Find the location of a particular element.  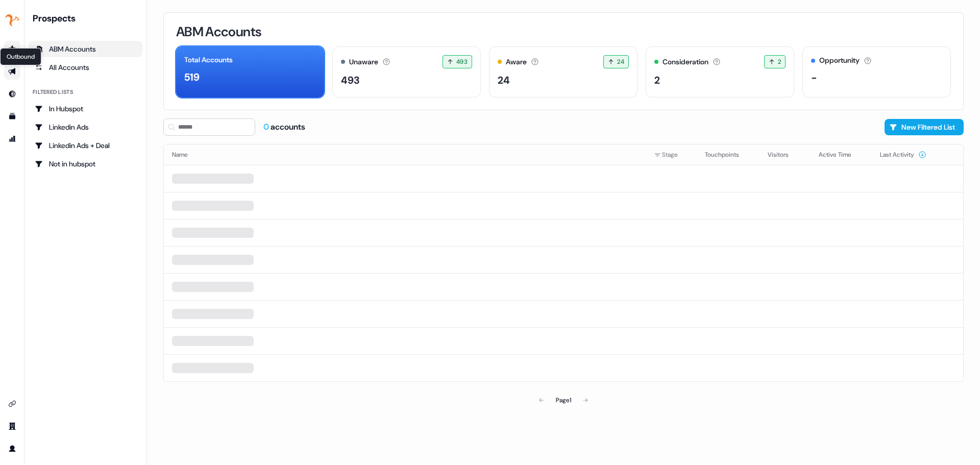

a: Go to attribution is located at coordinates (12, 139).